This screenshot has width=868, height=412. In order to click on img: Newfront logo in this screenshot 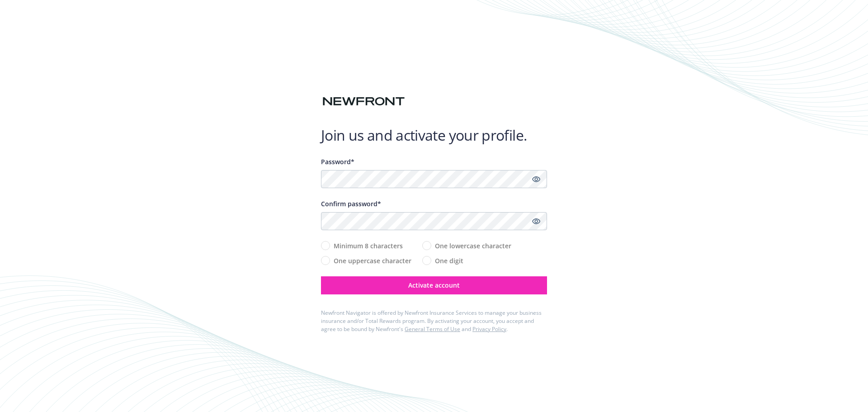, I will do `click(363, 102)`.